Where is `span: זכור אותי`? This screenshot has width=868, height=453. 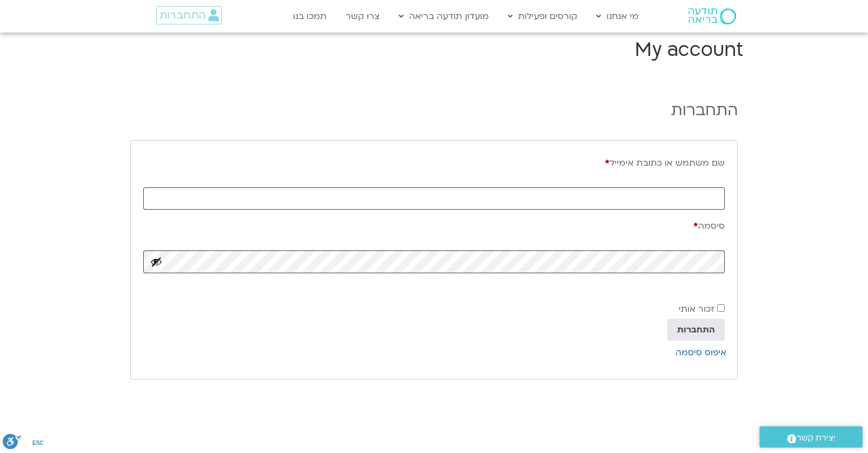 span: זכור אותי is located at coordinates (697, 309).